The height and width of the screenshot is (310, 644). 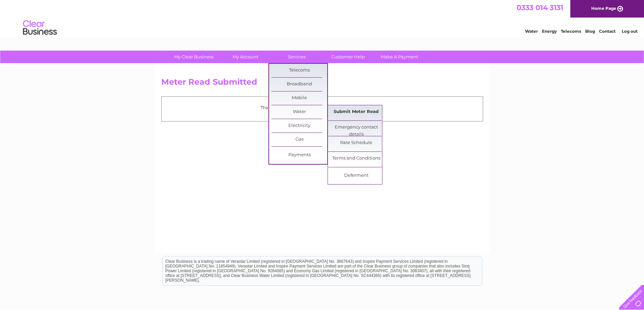 I want to click on a: Gas, so click(x=299, y=140).